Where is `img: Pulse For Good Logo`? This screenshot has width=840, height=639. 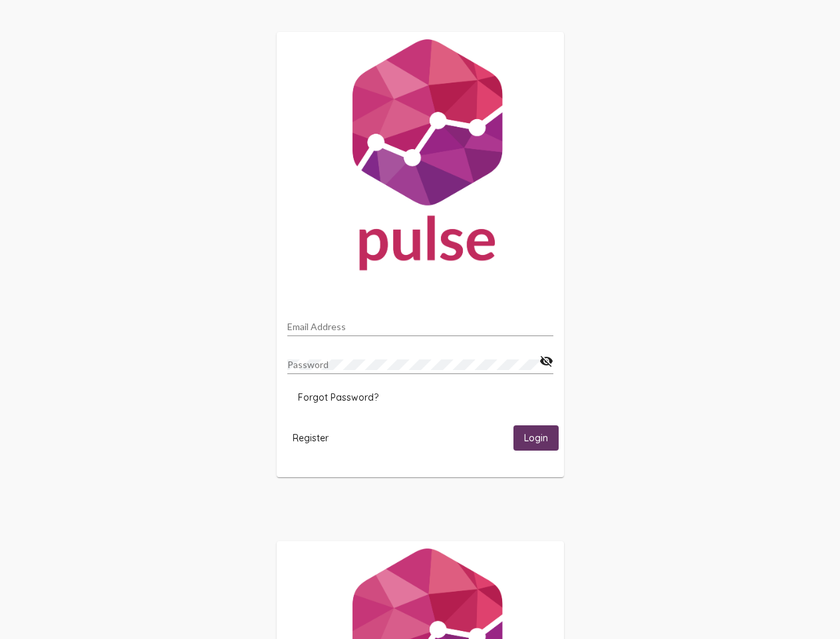
img: Pulse For Good Logo is located at coordinates (420, 158).